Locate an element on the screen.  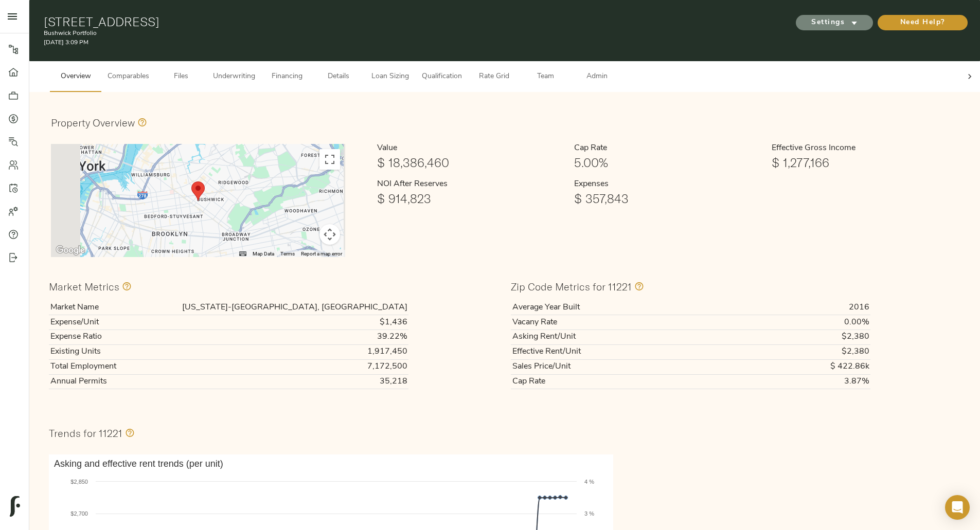
td: 7,172,500 is located at coordinates (270, 366).